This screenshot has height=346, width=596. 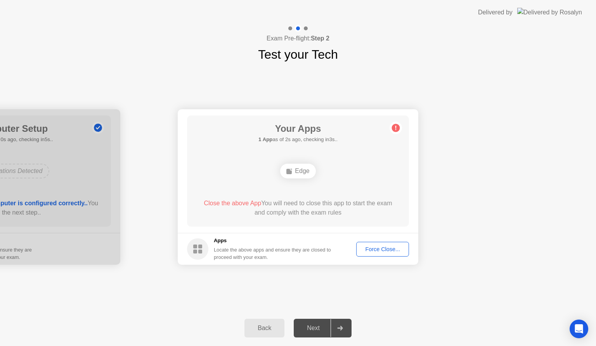 What do you see at coordinates (383, 249) in the screenshot?
I see `div: Force Close...` at bounding box center [383, 249].